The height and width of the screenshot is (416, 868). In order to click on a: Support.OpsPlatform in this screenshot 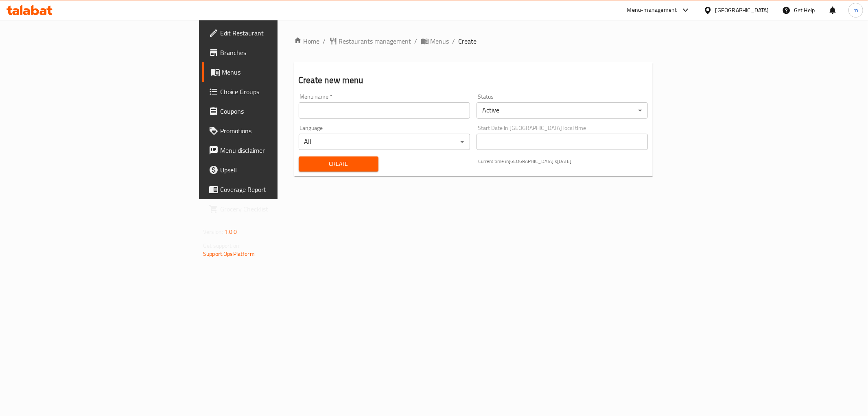, I will do `click(229, 253)`.